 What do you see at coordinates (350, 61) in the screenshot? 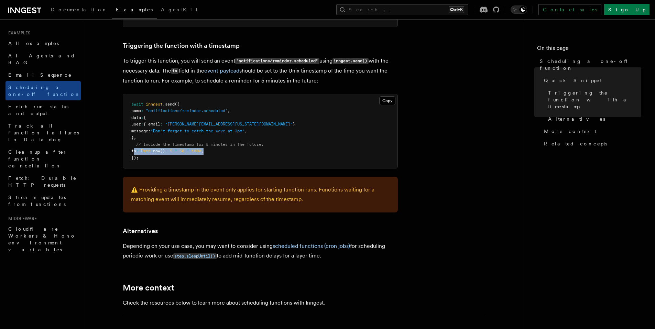
I see `code: inngest.send()` at bounding box center [350, 61].